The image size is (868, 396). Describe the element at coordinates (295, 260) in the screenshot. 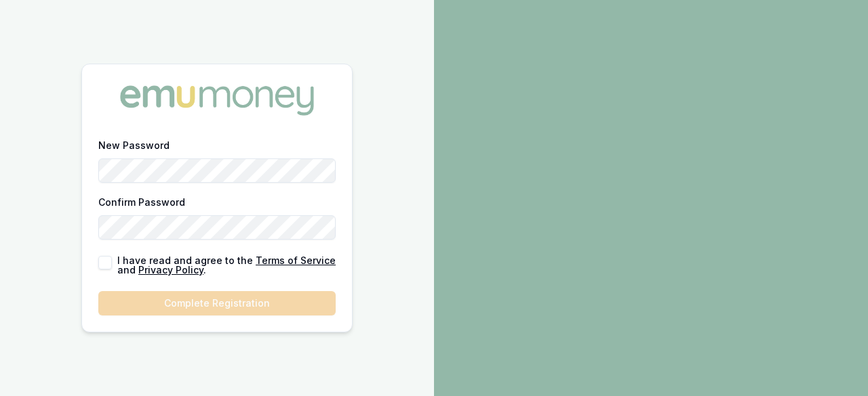

I see `a: Terms of Service` at that location.